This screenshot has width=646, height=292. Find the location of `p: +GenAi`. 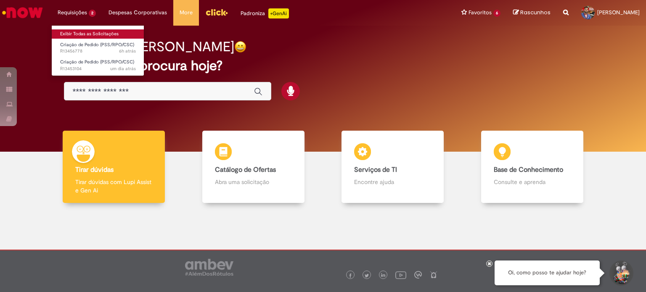

p: +GenAi is located at coordinates (279, 13).